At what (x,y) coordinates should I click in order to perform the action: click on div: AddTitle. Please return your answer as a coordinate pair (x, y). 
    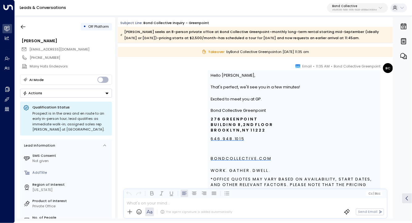
    Looking at the image, I should click on (71, 173).